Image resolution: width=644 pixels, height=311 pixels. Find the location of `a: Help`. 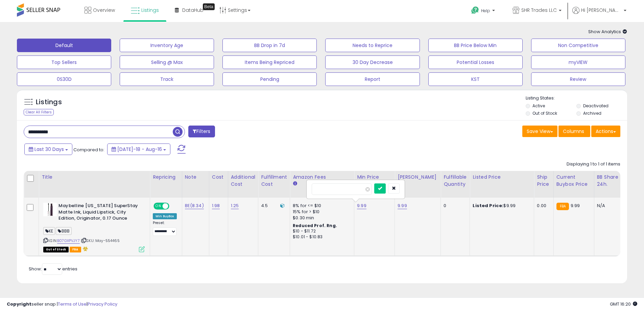

a: Help is located at coordinates (484, 12).